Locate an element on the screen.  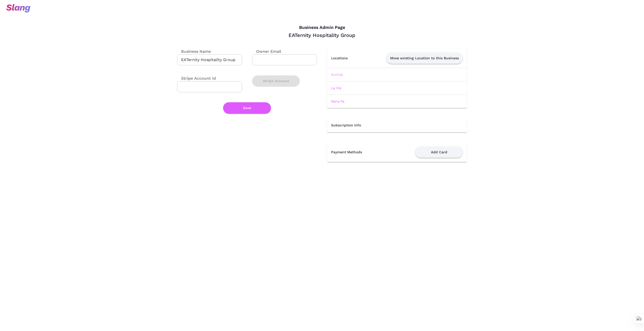
a: Stripe Account is located at coordinates (276, 81).